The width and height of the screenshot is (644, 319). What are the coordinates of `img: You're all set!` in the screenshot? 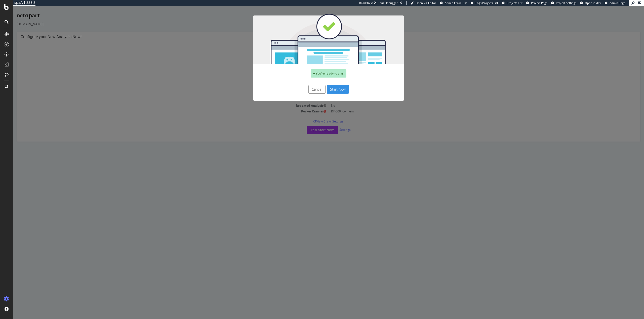 It's located at (315, 33).